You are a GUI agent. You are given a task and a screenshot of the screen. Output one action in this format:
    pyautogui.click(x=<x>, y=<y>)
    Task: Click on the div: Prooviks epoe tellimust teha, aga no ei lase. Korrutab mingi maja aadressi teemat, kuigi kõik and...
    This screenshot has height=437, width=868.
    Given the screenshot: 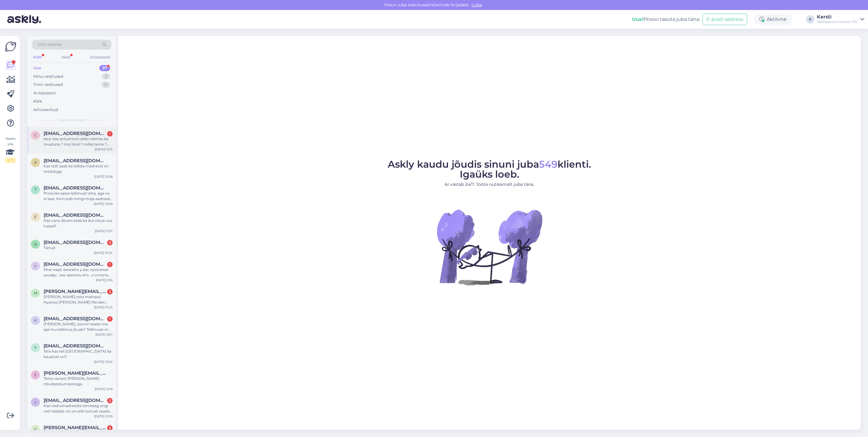 What is the action you would take?
    pyautogui.click(x=78, y=196)
    